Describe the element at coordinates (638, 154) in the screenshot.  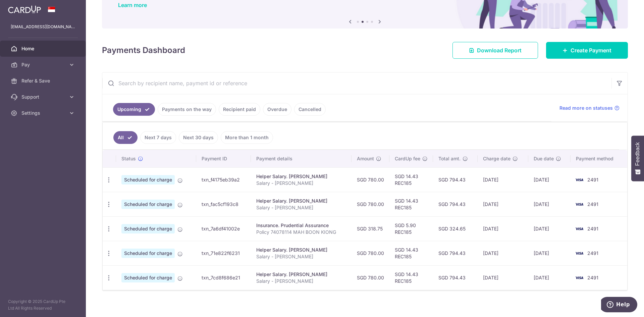
I see `span: Feedback` at that location.